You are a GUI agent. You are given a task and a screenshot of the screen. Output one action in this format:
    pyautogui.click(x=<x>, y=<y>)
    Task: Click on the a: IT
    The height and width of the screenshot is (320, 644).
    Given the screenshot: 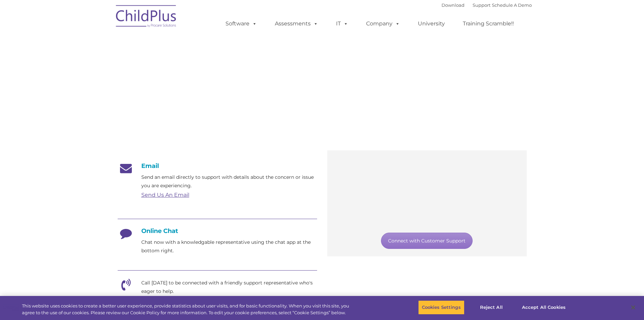 What is the action you would take?
    pyautogui.click(x=342, y=24)
    